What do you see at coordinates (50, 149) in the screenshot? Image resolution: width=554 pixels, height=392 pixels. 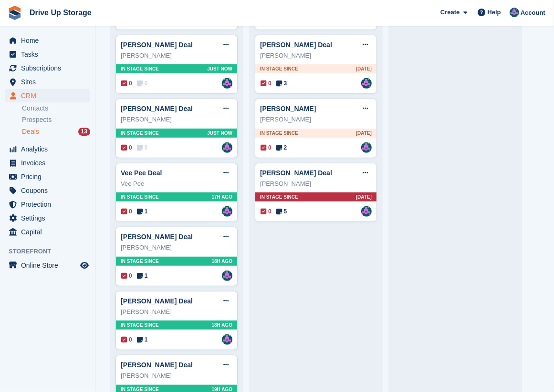 I see `span: Analytics` at bounding box center [50, 149].